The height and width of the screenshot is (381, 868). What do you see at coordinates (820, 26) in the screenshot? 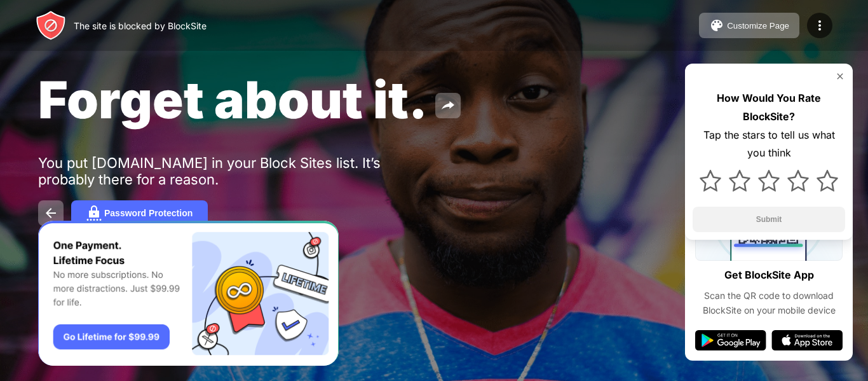
I see `img: menu-icon.svg` at bounding box center [820, 26].